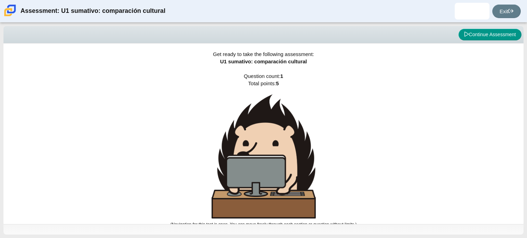 This screenshot has height=238, width=527. What do you see at coordinates (93, 11) in the screenshot?
I see `div: Assessment: U1 sumativo: comparación cultural` at bounding box center [93, 11].